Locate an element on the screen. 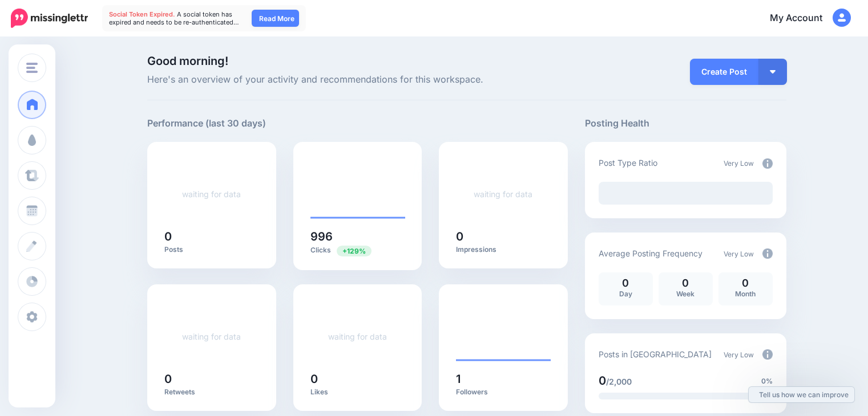 The height and width of the screenshot is (416, 868). h5: Performance (last 30 days) is located at coordinates (206, 123).